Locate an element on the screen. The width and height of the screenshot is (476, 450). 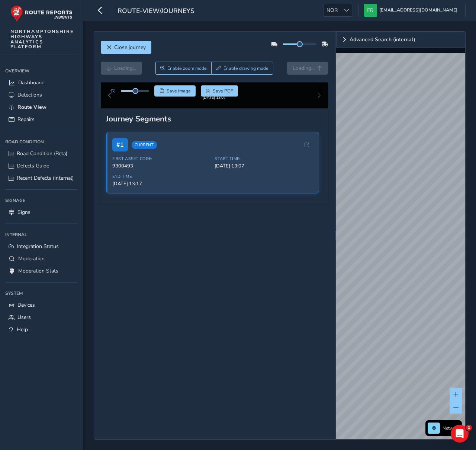
span: Enable drawing mode is located at coordinates (246, 69).